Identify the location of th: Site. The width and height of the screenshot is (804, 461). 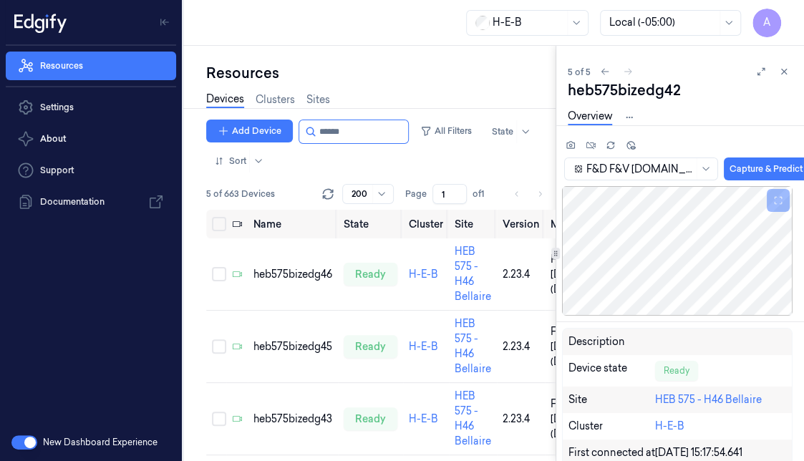
(472, 224).